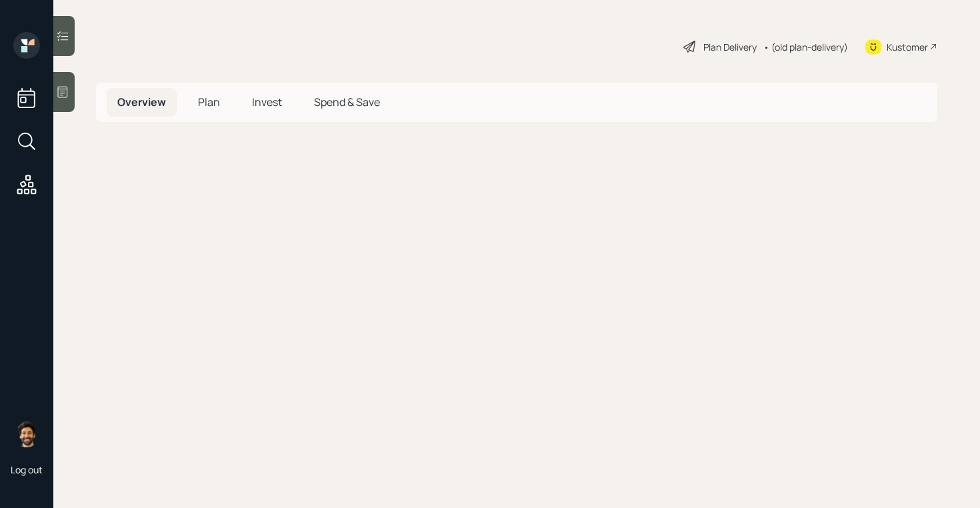  Describe the element at coordinates (908, 47) in the screenshot. I see `div: Kustomer` at that location.